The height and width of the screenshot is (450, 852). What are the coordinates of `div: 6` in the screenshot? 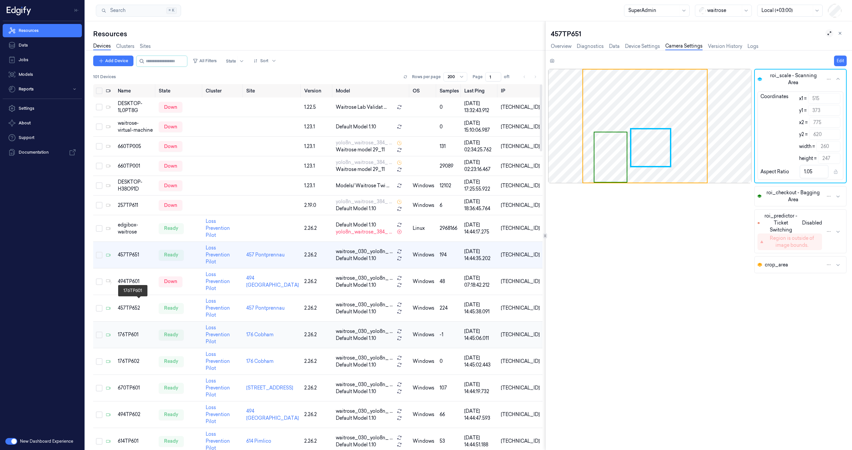 It's located at (449, 205).